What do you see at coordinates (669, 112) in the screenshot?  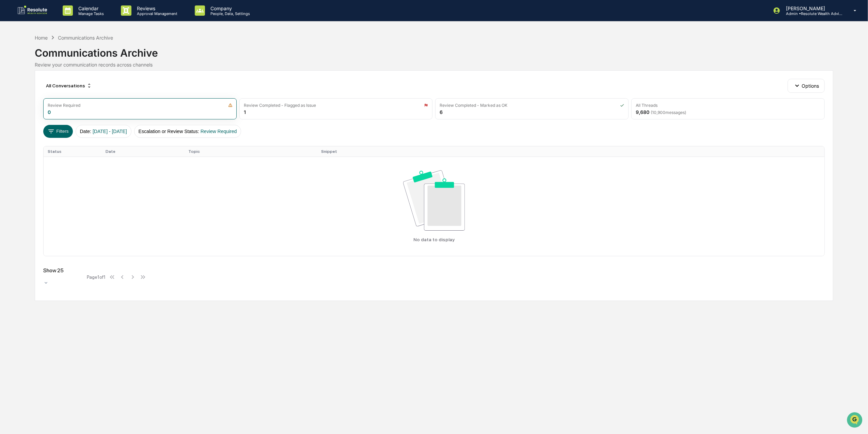 I see `span: ( 10,900 messages)` at bounding box center [669, 112].